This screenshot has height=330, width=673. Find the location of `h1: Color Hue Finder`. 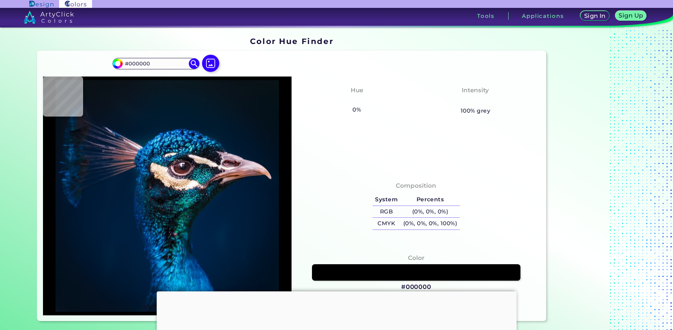

h1: Color Hue Finder is located at coordinates (291, 41).